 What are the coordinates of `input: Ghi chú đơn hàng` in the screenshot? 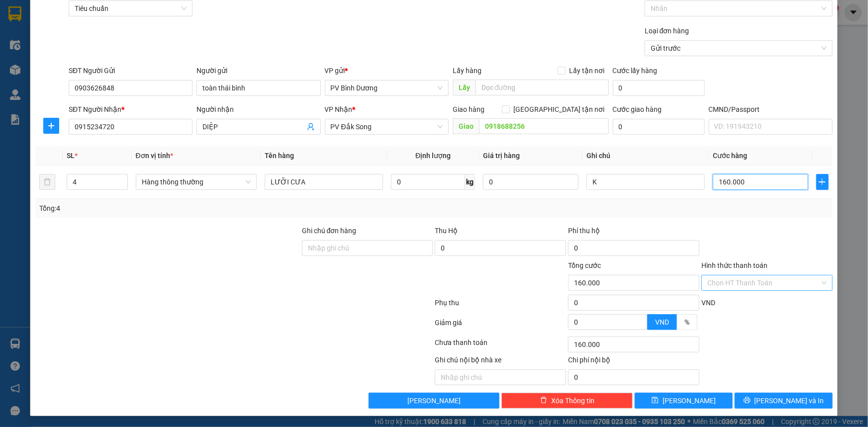 It's located at (367, 248).